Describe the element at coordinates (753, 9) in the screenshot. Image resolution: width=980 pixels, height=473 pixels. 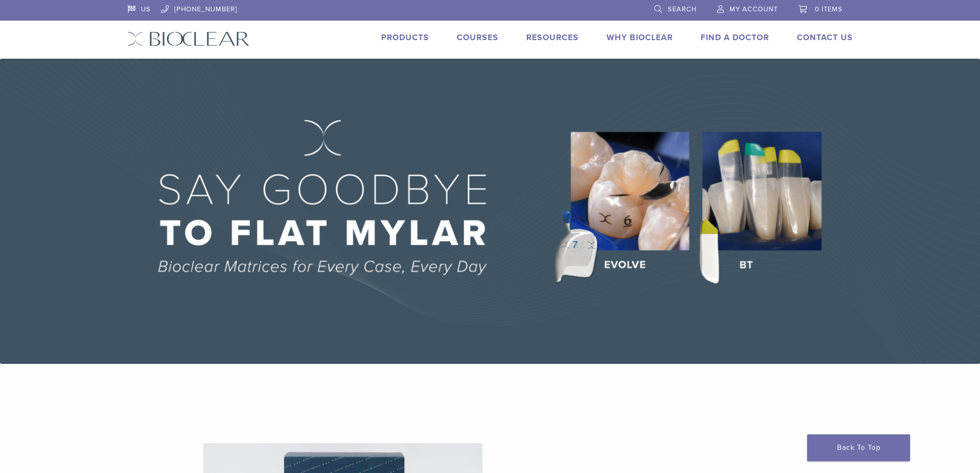
I see `span: My Account` at that location.